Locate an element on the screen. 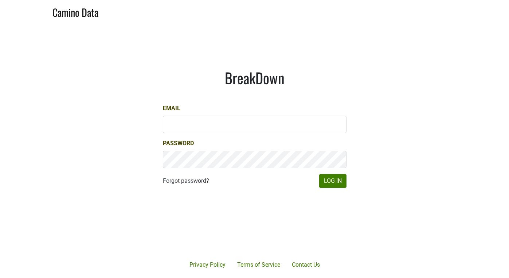 Image resolution: width=509 pixels, height=278 pixels. a: Privacy Policy is located at coordinates (207, 265).